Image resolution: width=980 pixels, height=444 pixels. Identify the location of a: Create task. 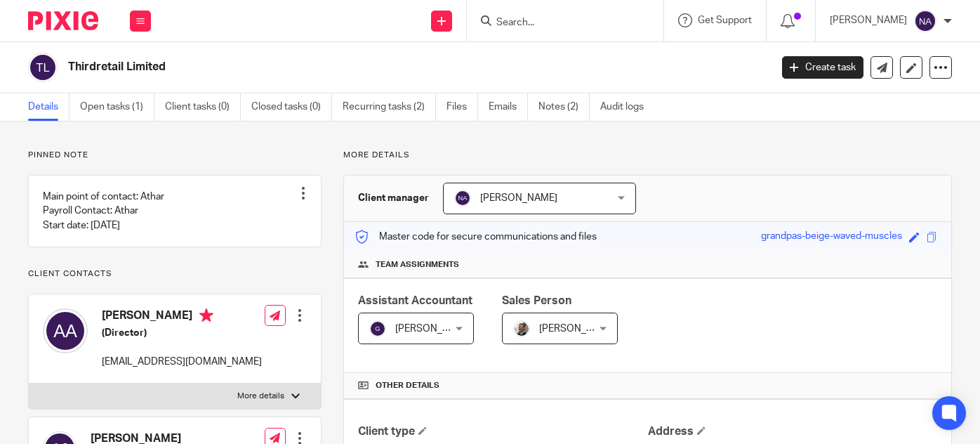
(822, 68).